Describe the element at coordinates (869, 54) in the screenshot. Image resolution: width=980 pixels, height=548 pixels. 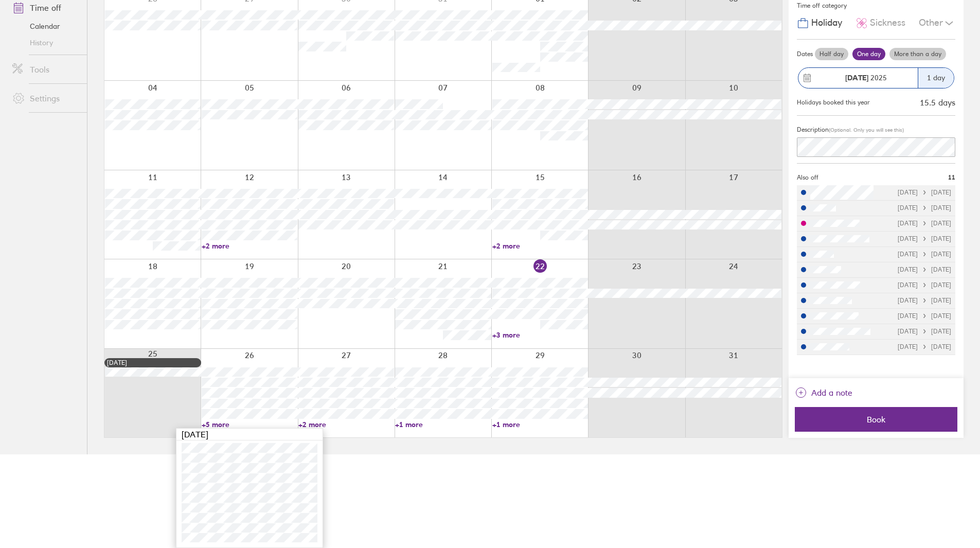
I see `label: One day` at that location.